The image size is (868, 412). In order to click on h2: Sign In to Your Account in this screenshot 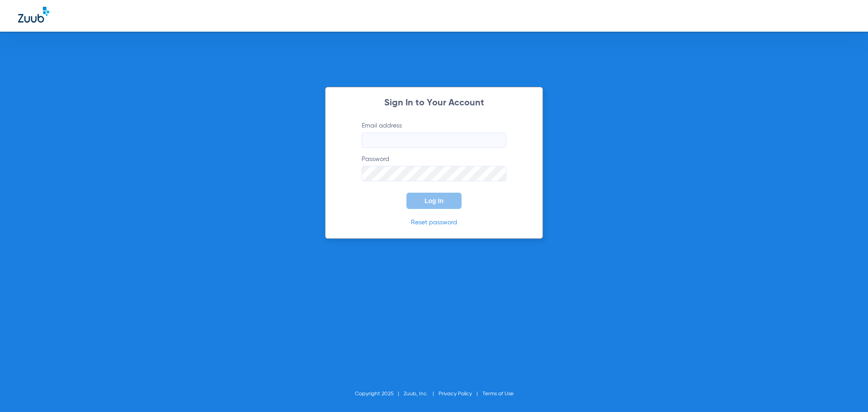, I will do `click(434, 103)`.